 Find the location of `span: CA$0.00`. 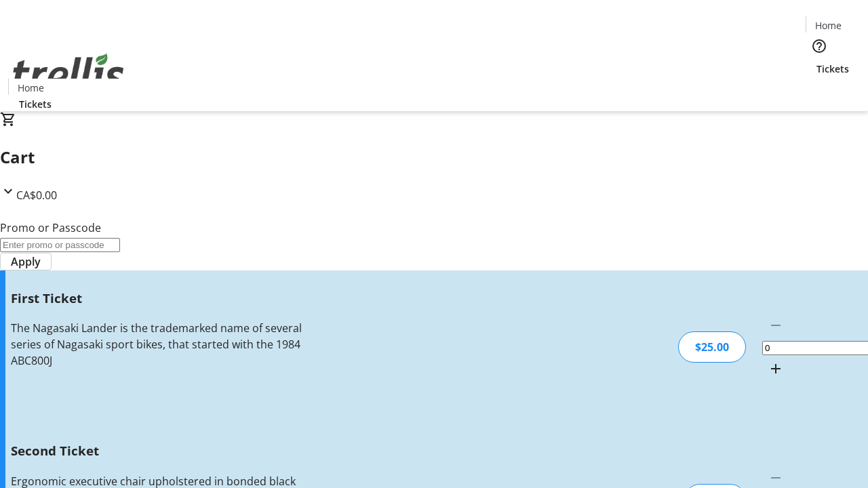

span: CA$0.00 is located at coordinates (37, 195).